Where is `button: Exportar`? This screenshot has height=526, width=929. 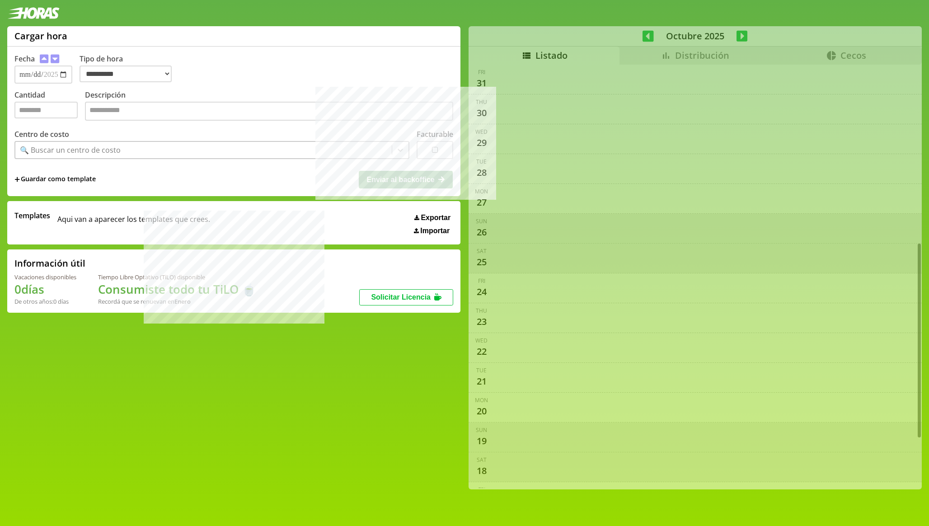
button: Exportar is located at coordinates (432, 218).